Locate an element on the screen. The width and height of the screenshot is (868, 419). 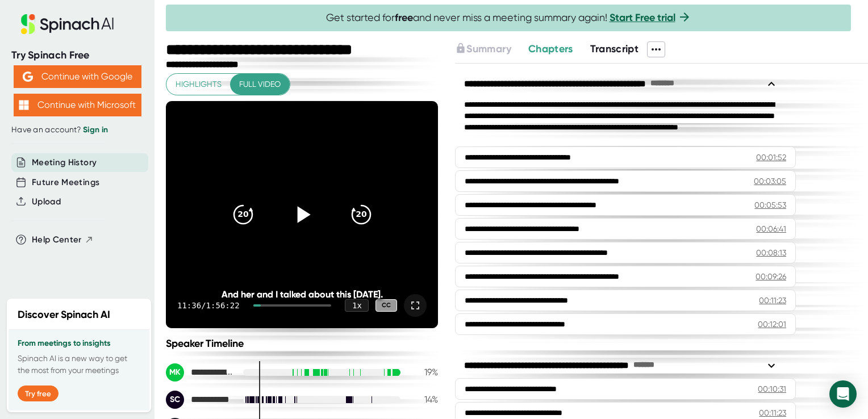
div: 00:09:26 is located at coordinates (771, 276).